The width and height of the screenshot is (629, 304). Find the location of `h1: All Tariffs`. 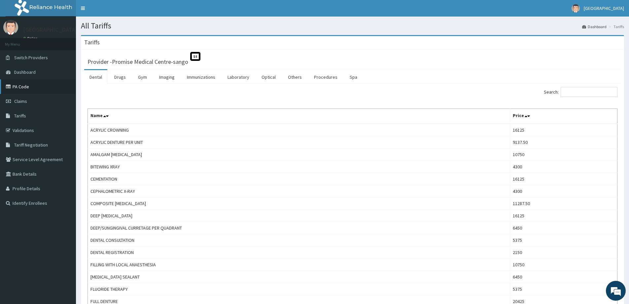

h1: All Tariffs is located at coordinates (353, 26).